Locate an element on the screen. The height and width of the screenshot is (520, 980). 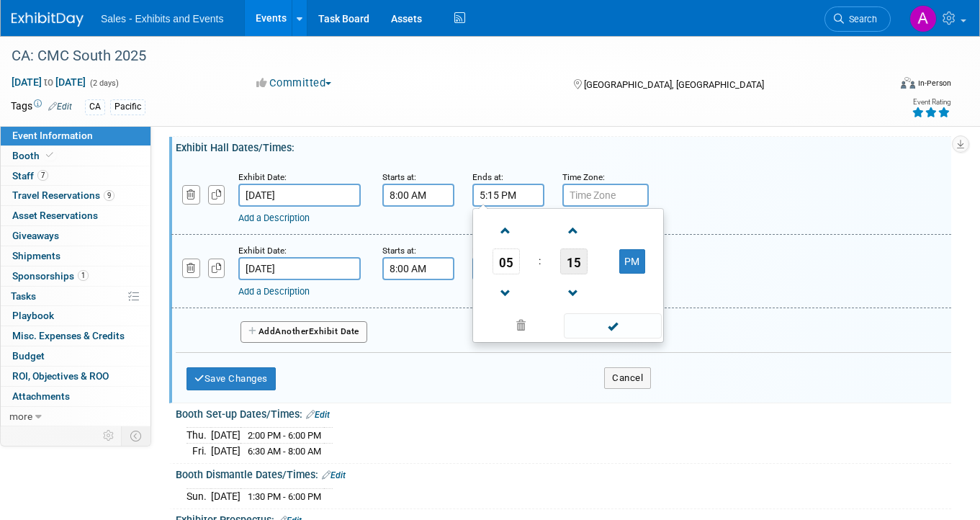
td: Tags is located at coordinates (41, 107).